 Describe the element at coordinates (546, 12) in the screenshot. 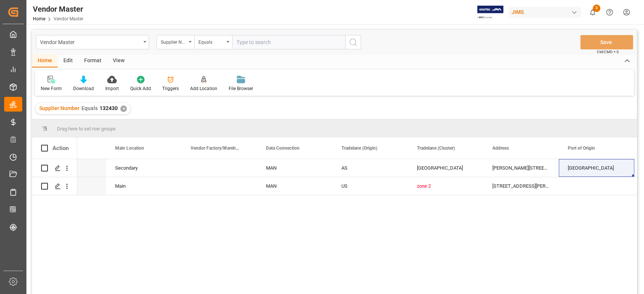

I see `button: JIMS` at that location.